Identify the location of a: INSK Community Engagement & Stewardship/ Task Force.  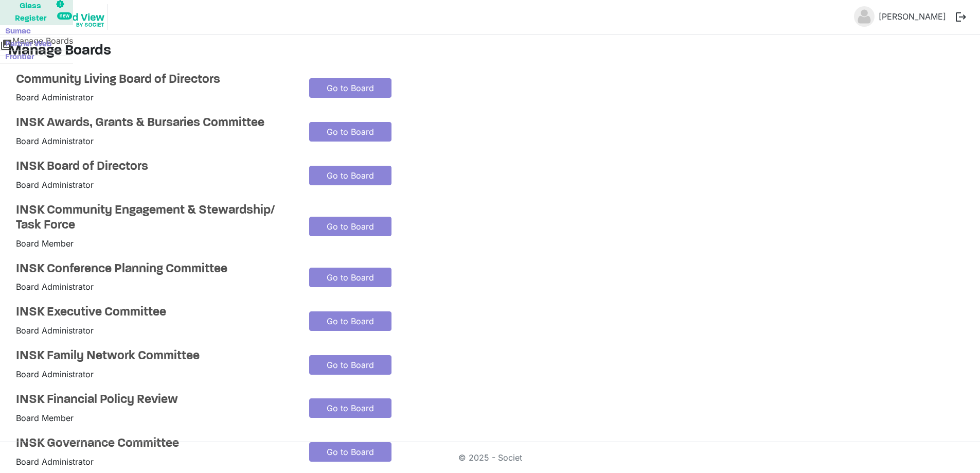
(155, 218).